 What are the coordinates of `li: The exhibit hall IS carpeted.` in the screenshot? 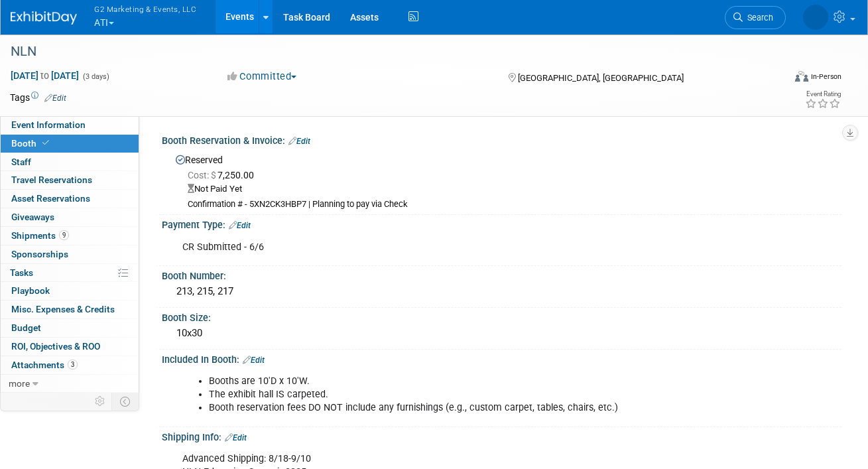 It's located at (454, 394).